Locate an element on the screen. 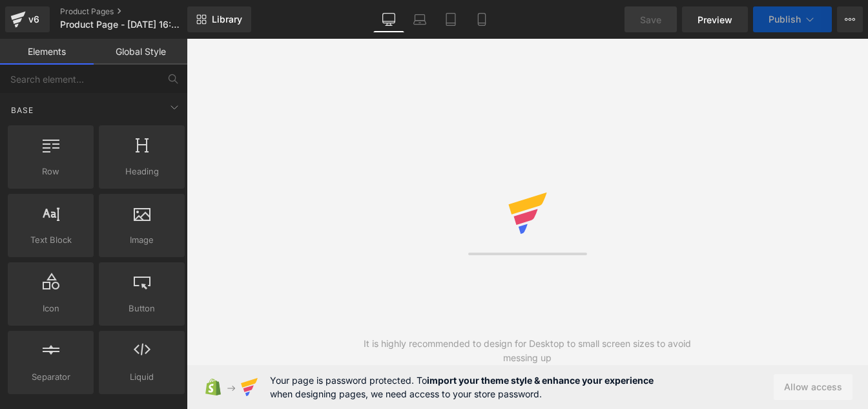  span: Save is located at coordinates (650, 20).